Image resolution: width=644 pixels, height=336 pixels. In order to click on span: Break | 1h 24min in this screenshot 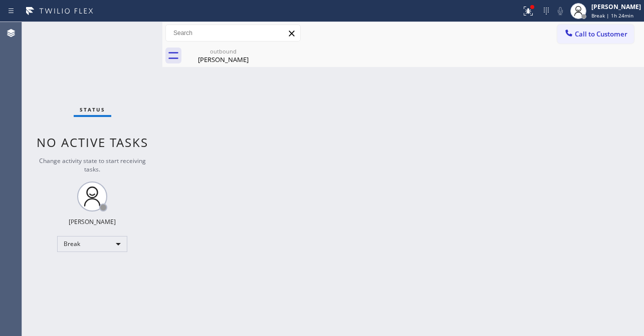, I will do `click(612, 15)`.